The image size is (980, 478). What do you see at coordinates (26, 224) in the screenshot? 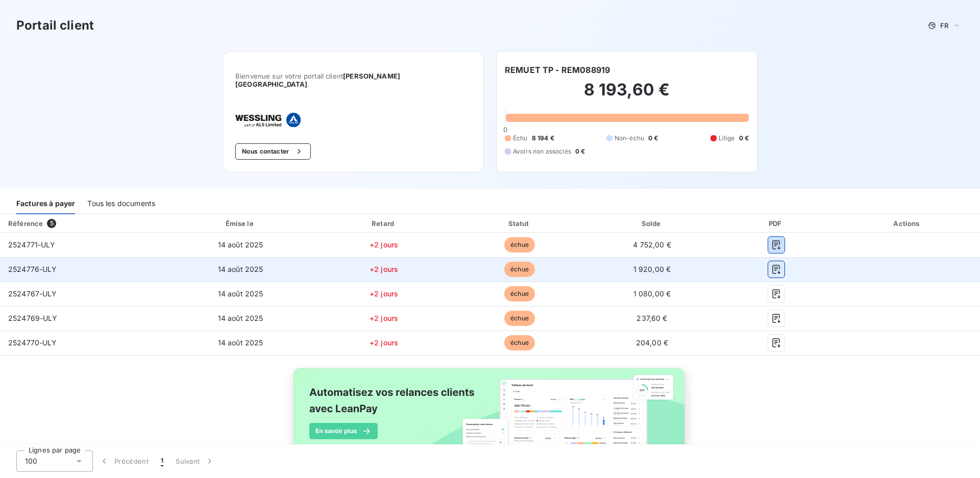
I see `div: Référence` at bounding box center [26, 224].